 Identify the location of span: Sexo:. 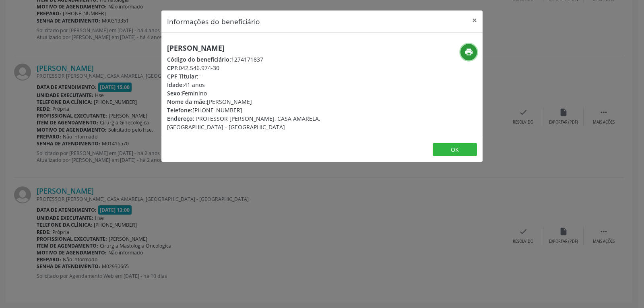
(174, 93).